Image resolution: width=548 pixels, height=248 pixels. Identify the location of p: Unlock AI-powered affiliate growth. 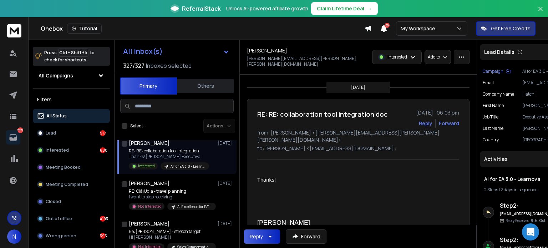
(267, 9).